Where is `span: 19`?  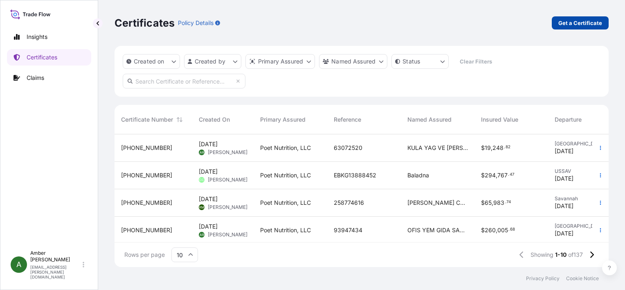 span: 19 is located at coordinates (488, 148).